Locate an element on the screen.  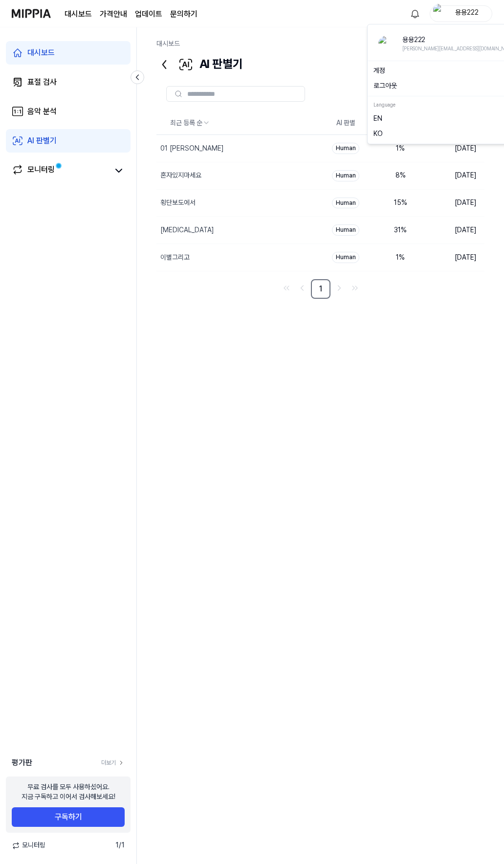
span: 모니터링 is located at coordinates (28, 846).